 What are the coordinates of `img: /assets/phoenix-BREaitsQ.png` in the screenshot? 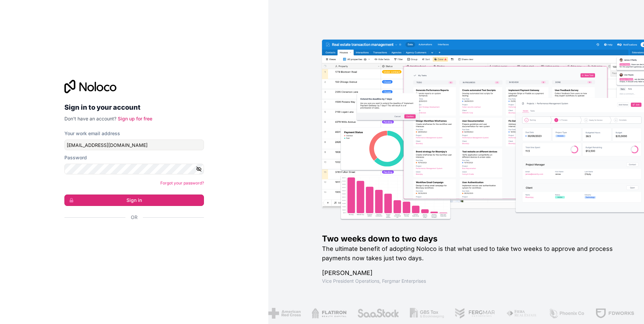 It's located at (566, 314).